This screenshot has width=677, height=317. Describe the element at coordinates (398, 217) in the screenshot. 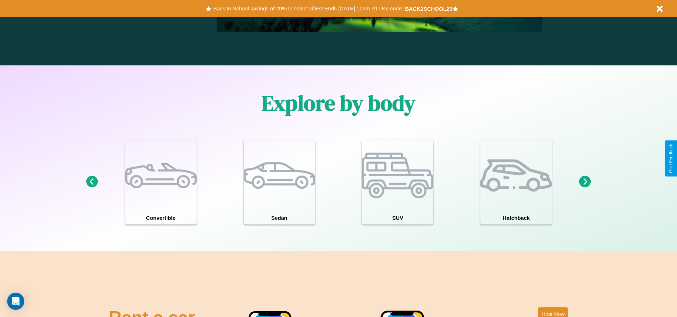

I see `h4: SUV` at that location.